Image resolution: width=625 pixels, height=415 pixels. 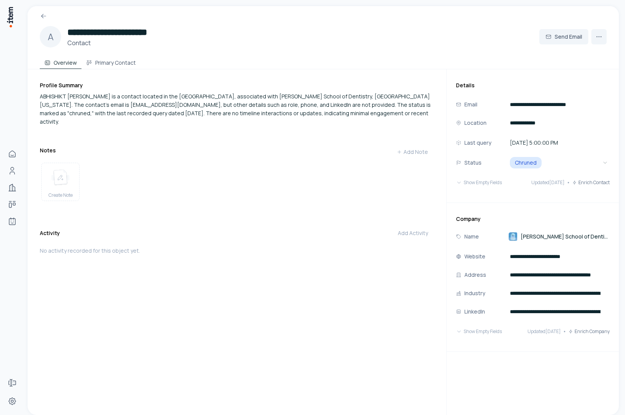 What do you see at coordinates (237, 251) in the screenshot?
I see `p: No activity recorded for this object yet.` at bounding box center [237, 251].